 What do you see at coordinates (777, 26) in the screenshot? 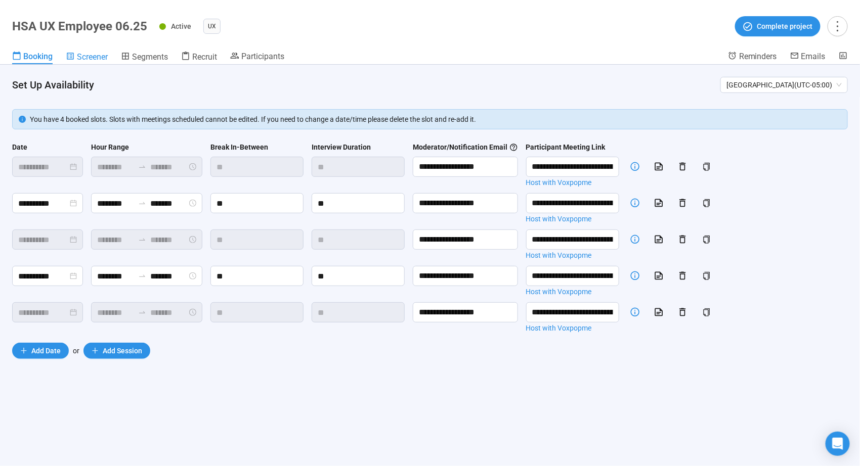
I see `button: Complete project` at bounding box center [777, 26].